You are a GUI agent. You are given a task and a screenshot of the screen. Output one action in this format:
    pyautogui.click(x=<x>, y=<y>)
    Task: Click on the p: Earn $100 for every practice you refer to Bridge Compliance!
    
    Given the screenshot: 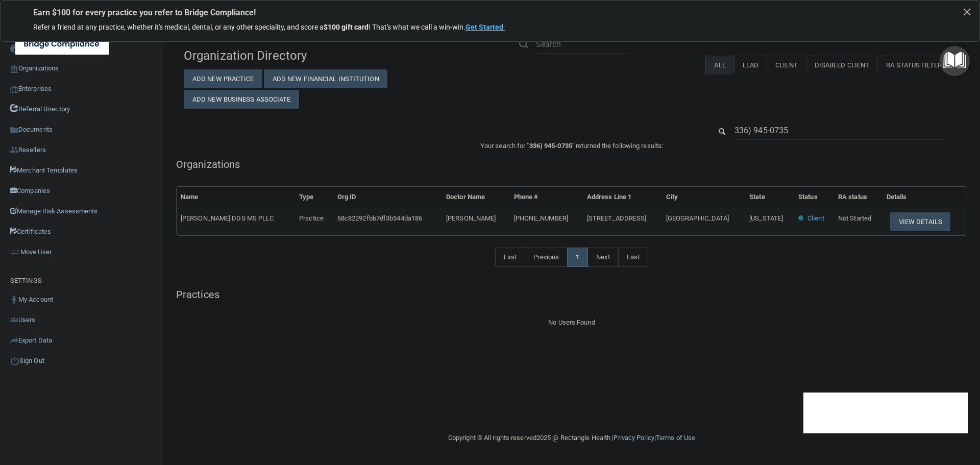 What is the action you would take?
    pyautogui.click(x=490, y=12)
    